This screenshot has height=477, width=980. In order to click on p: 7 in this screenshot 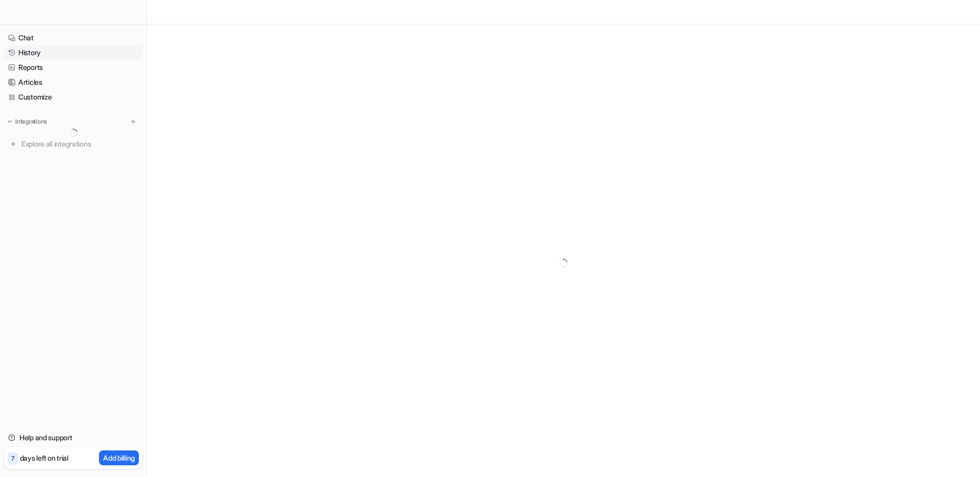, I will do `click(13, 458)`.